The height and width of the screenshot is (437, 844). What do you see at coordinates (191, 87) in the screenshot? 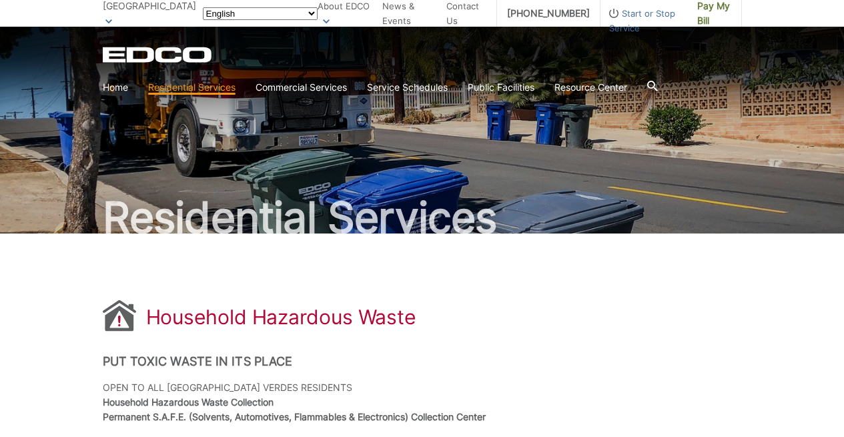
I see `a: Residential Services` at bounding box center [191, 87].